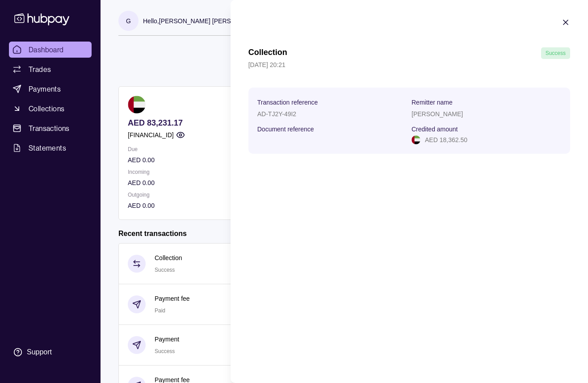 Image resolution: width=588 pixels, height=383 pixels. What do you see at coordinates (268, 53) in the screenshot?
I see `h1: Collection` at bounding box center [268, 53].